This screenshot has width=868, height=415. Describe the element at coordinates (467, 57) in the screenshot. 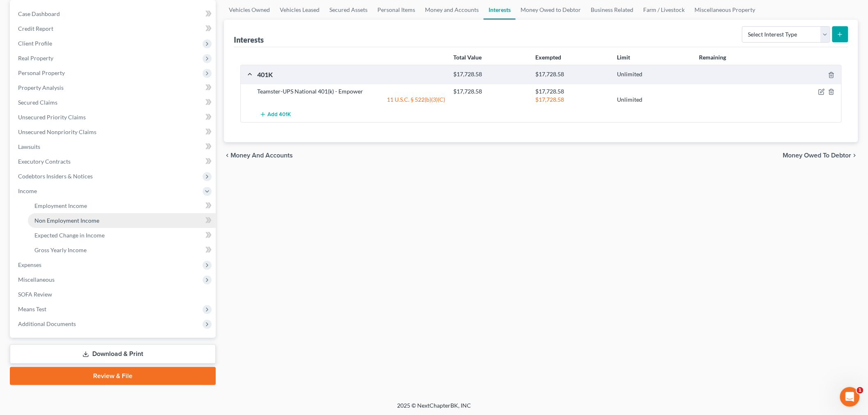

I see `strong: Total Value` at that location.